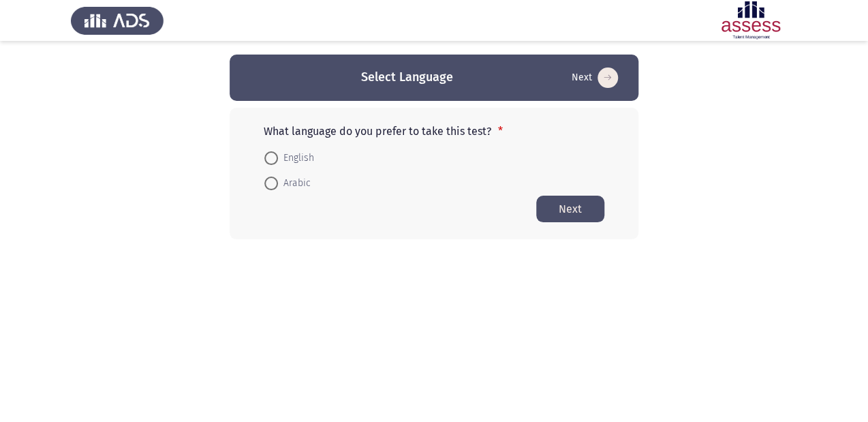  Describe the element at coordinates (751, 21) in the screenshot. I see `img: Assessment logo of OCM R1 ASSESS` at that location.